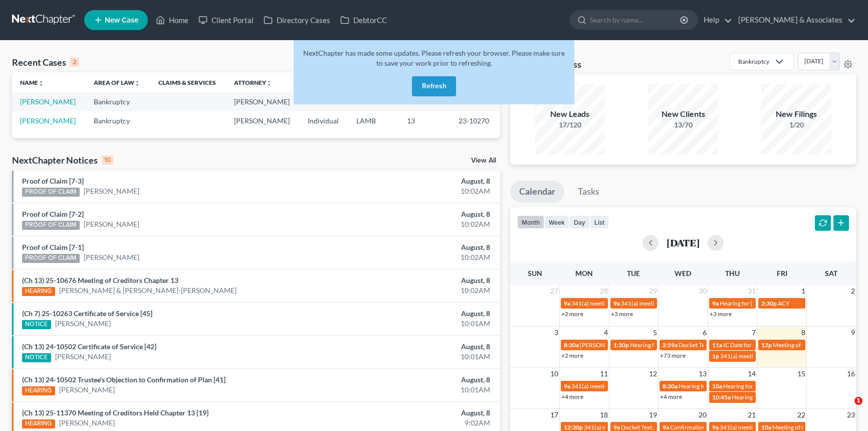 The width and height of the screenshot is (868, 431). Describe the element at coordinates (188, 82) in the screenshot. I see `th: Claims & Services` at that location.